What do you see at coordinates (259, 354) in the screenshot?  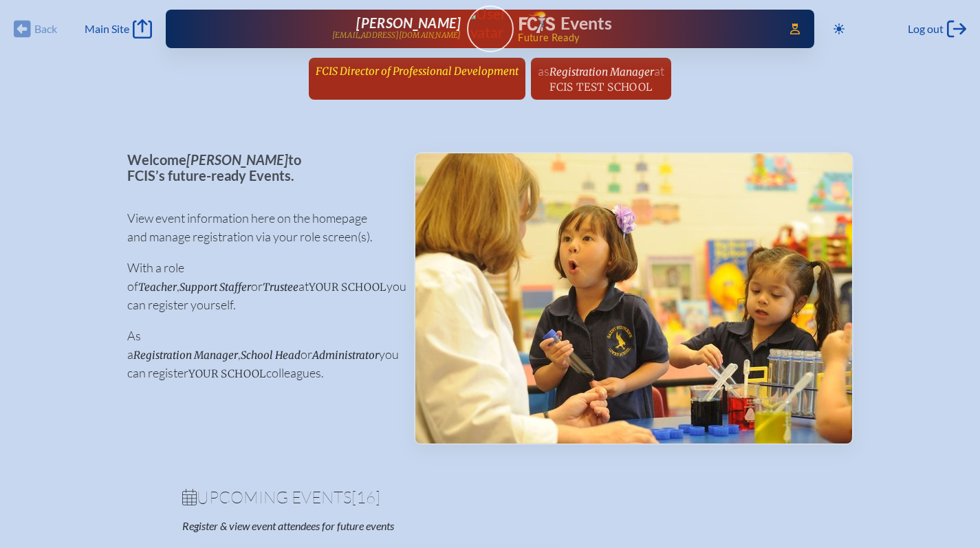 I see `p: As a , or you can register colleagues.` at bounding box center [259, 354].